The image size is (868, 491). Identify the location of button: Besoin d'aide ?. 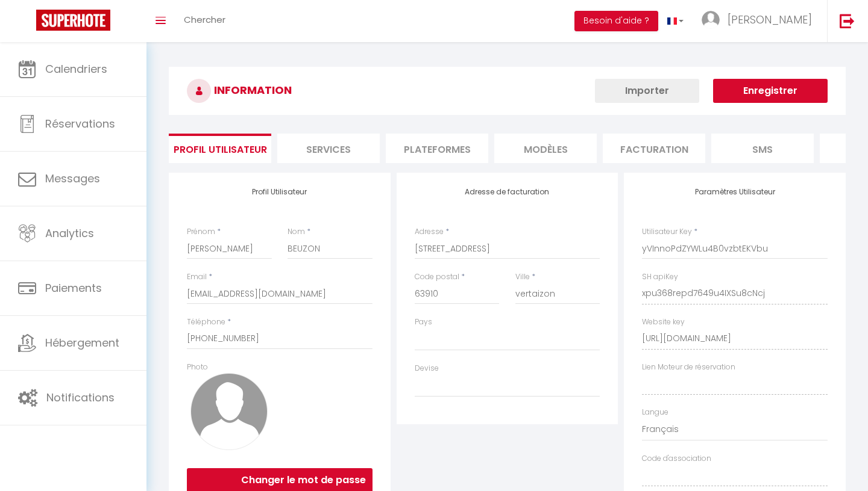
(616, 21).